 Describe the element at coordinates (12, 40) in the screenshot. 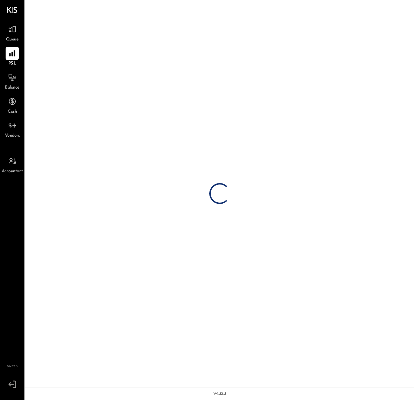

I see `span: Queue` at that location.